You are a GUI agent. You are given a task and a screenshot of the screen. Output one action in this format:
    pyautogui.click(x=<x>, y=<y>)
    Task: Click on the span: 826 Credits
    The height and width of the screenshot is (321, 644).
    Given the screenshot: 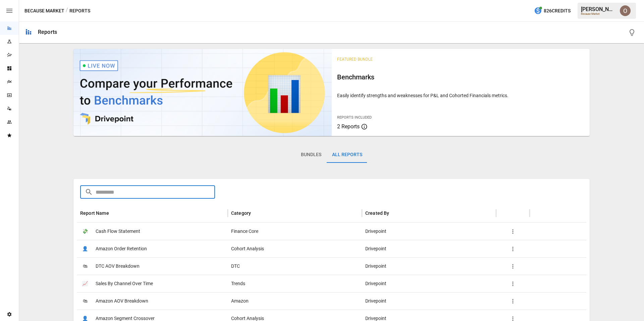 What is the action you would take?
    pyautogui.click(x=557, y=11)
    